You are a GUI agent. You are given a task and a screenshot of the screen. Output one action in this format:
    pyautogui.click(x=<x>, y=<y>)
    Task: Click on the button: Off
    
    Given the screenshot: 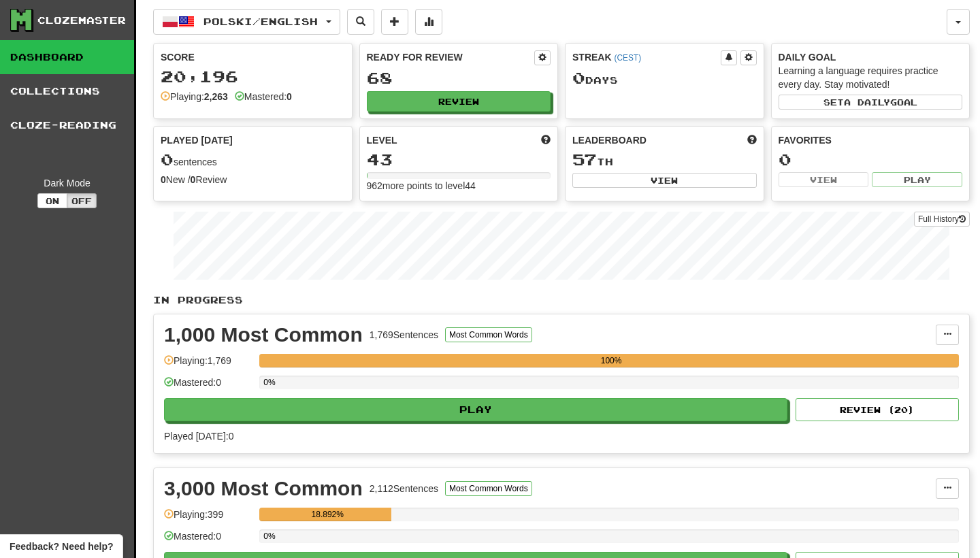 What is the action you would take?
    pyautogui.click(x=82, y=201)
    